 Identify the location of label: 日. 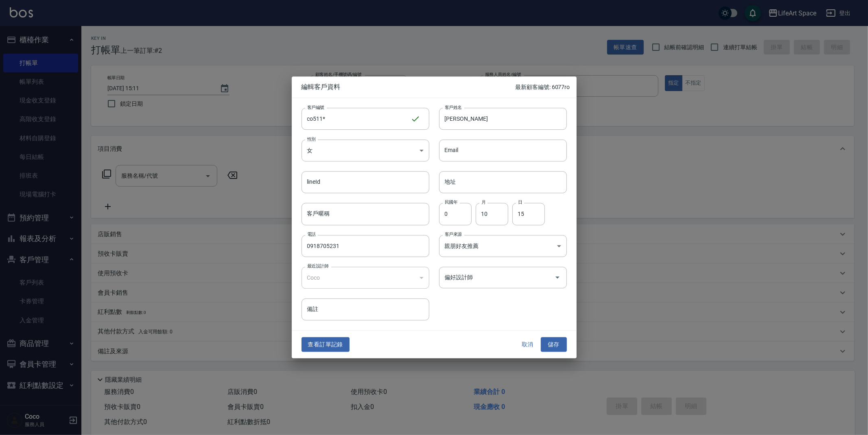
(520, 203).